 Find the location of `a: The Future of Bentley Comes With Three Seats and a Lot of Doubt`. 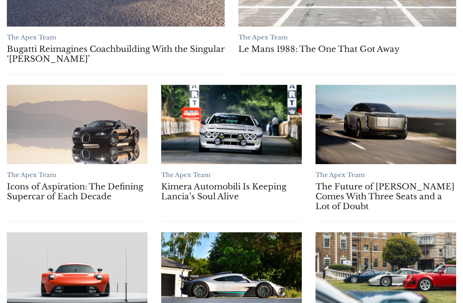

a: The Future of Bentley Comes With Three Seats and a Lot of Doubt is located at coordinates (386, 124).